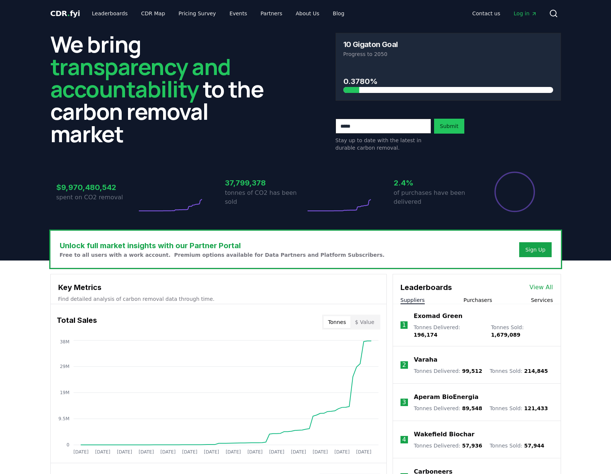  What do you see at coordinates (525, 13) in the screenshot?
I see `a: Log in` at bounding box center [525, 13].